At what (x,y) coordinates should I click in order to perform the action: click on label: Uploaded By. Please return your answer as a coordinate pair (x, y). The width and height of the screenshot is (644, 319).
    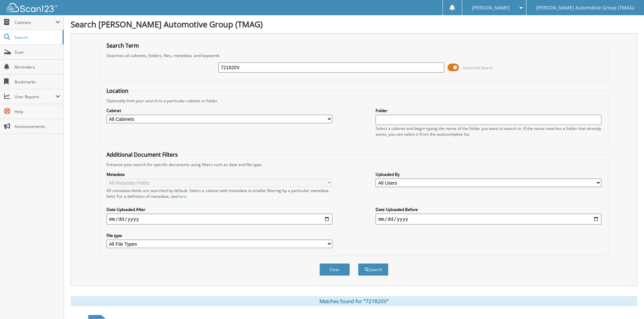
    Looking at the image, I should click on (489, 174).